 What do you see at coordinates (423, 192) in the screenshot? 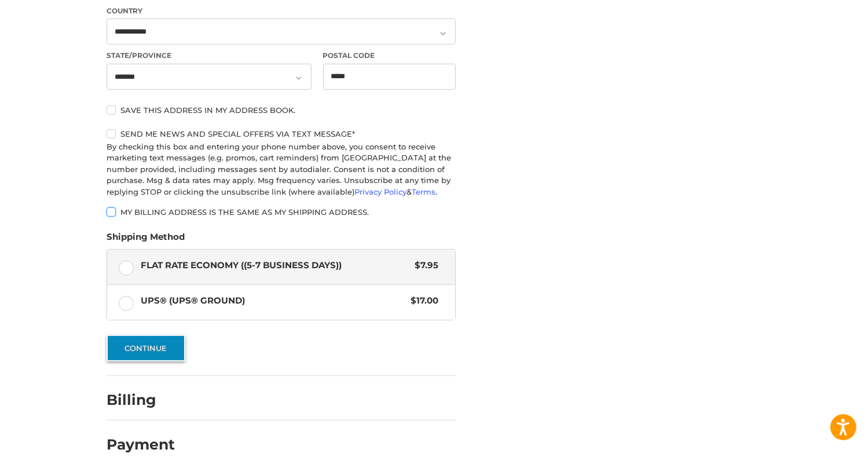
I see `a: Terms` at bounding box center [423, 192].